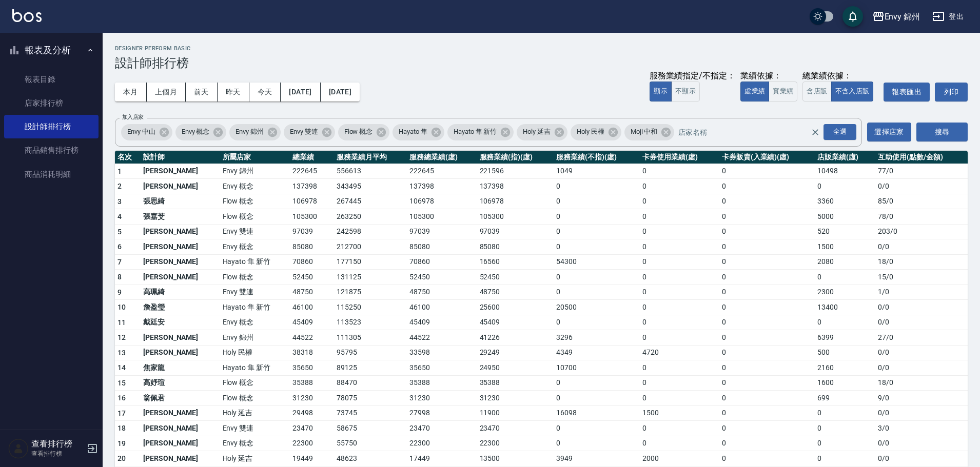  What do you see at coordinates (516, 262) in the screenshot?
I see `td: 16560` at bounding box center [516, 262].